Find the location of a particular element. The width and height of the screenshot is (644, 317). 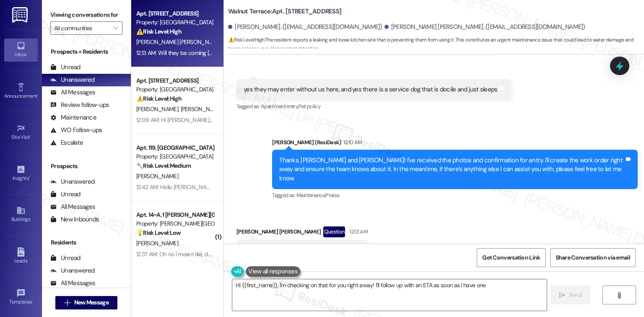

button: Send is located at coordinates (570, 295).